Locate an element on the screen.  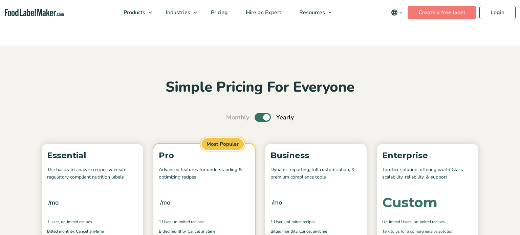
span: Pricing is located at coordinates (218, 13).